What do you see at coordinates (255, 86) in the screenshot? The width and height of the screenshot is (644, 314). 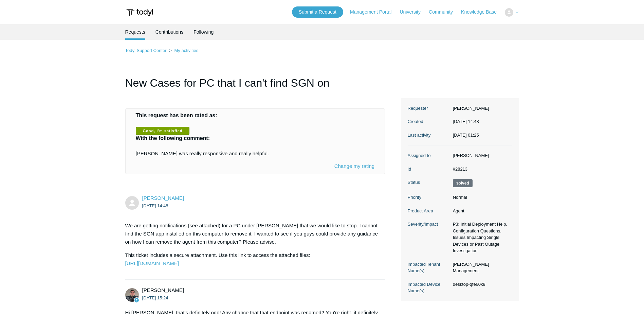 I see `h1: New Cases for PC that I can't find SGN on` at bounding box center [255, 86].